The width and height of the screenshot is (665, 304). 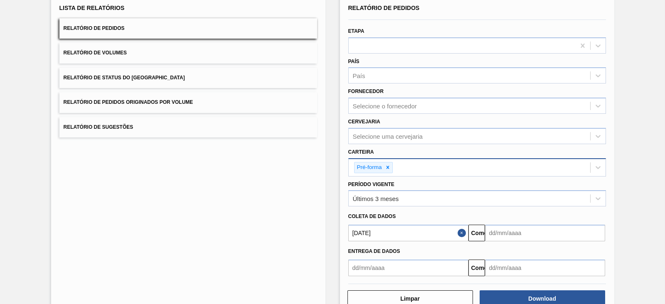 What do you see at coordinates (188, 127) in the screenshot?
I see `button: Relatório de Sugestões` at bounding box center [188, 127].